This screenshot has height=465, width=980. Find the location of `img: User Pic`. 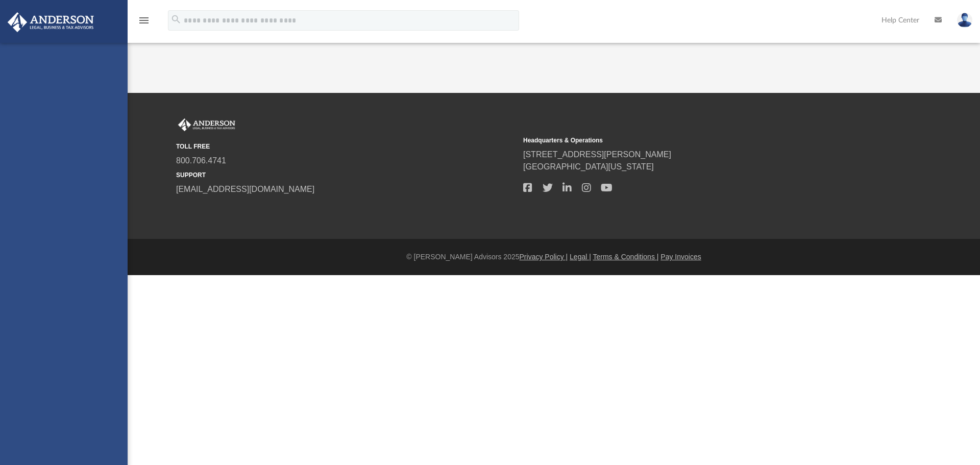

img: User Pic is located at coordinates (964, 20).